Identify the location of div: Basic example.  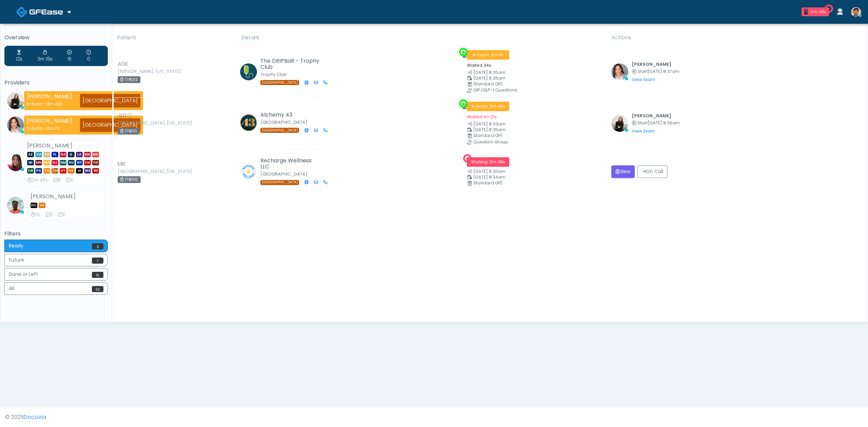
(56, 268).